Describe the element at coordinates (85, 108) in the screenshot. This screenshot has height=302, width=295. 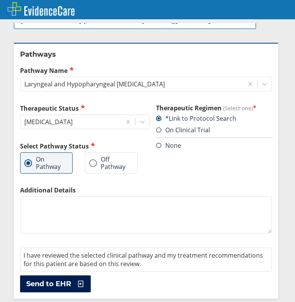
I see `label: Therapeutic Status` at that location.